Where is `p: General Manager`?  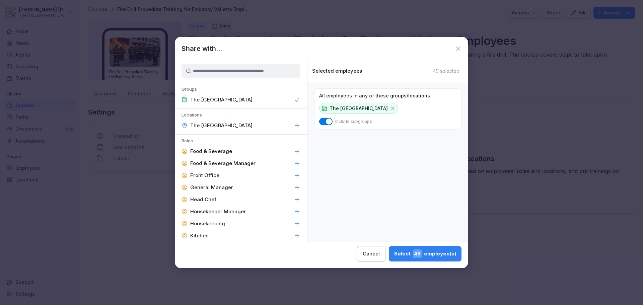
p: General Manager is located at coordinates (212, 188).